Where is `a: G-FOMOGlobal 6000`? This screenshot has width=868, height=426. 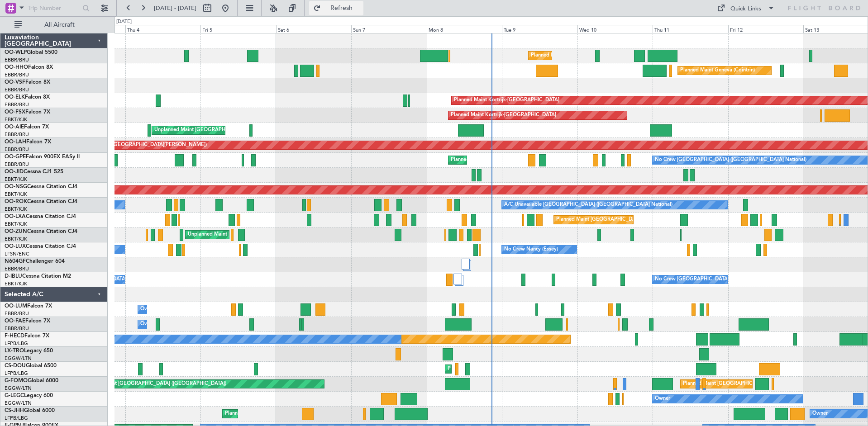 a: G-FOMOGlobal 6000 is located at coordinates (31, 381).